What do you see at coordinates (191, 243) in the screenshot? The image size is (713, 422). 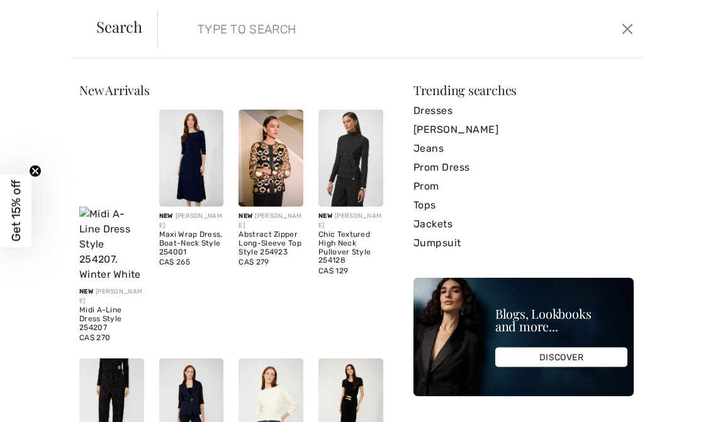 I see `div: Maxi Wrap Dress, Boat-Neck Style 254001` at bounding box center [191, 243].